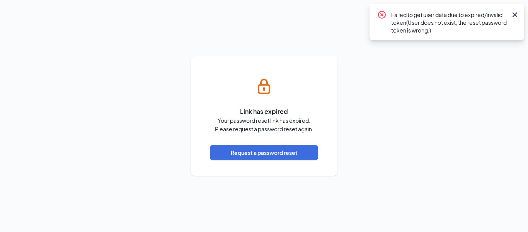 This screenshot has height=232, width=528. I want to click on span: Please request a password reset again., so click(264, 129).